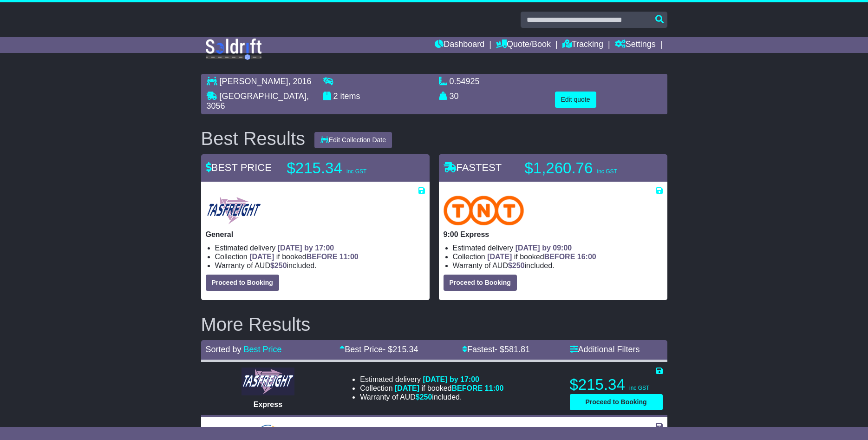 This screenshot has width=868, height=440. I want to click on span: 30, so click(454, 96).